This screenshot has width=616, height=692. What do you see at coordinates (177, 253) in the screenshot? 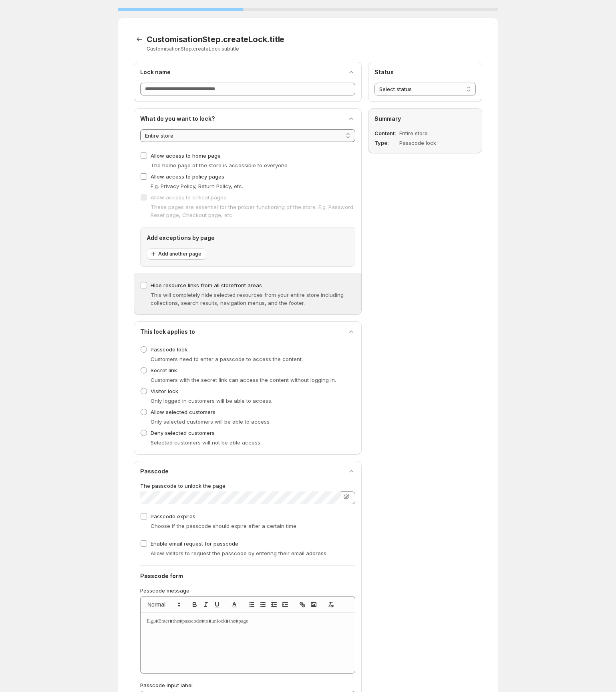
I see `button: Add another page` at bounding box center [177, 253].